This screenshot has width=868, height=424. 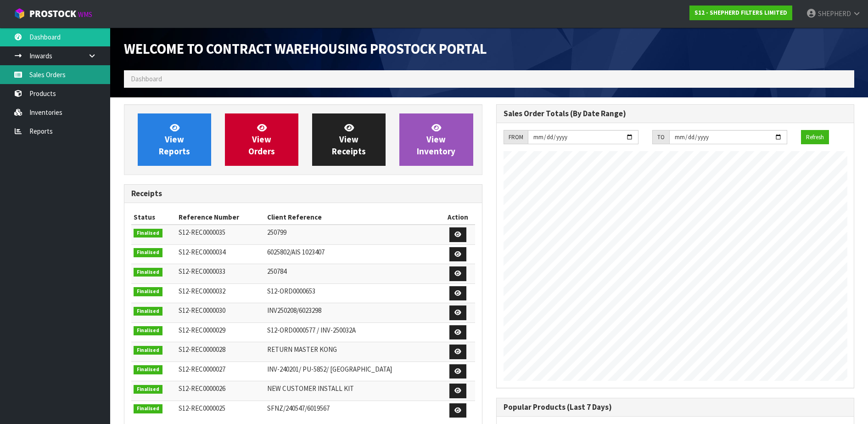 I want to click on span: S12-REC0000033, so click(x=202, y=271).